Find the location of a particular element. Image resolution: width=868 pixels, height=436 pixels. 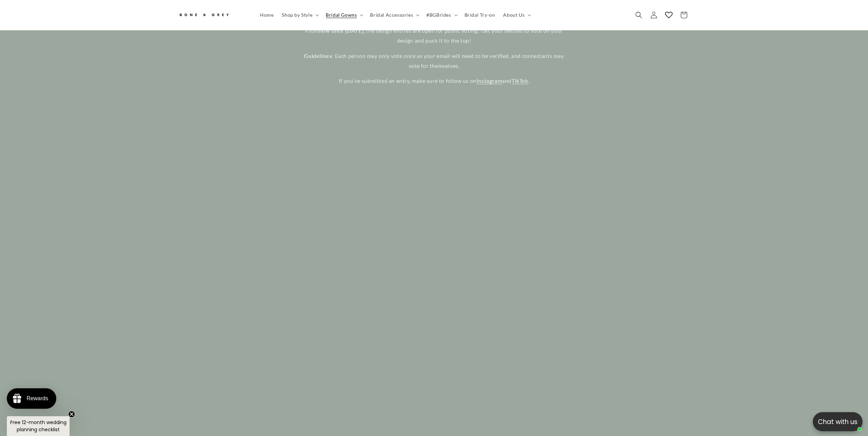

span: Home is located at coordinates (267, 15).